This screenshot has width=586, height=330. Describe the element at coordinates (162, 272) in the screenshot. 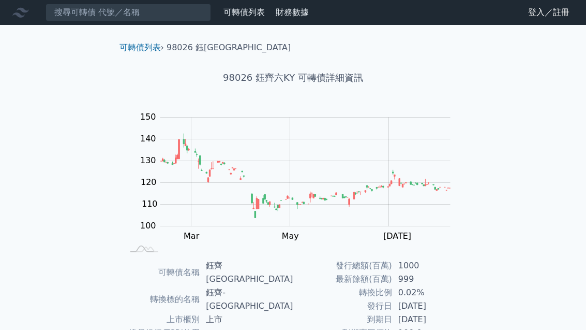

I see `td: 可轉債名稱` at that location.